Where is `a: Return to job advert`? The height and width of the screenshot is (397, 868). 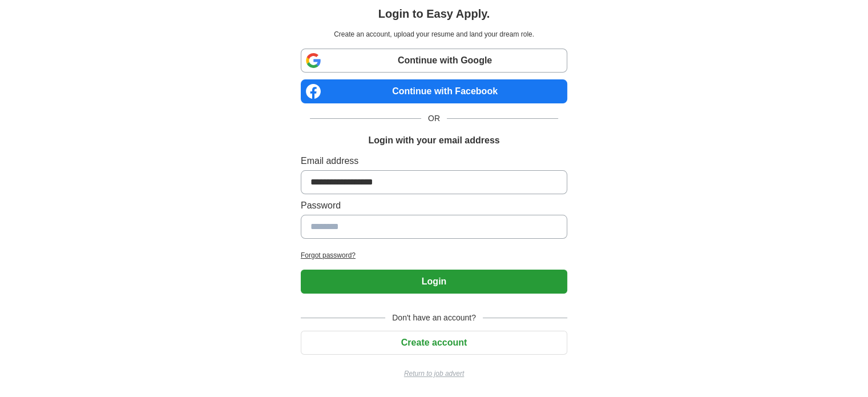
a: Return to job advert is located at coordinates (434, 374).